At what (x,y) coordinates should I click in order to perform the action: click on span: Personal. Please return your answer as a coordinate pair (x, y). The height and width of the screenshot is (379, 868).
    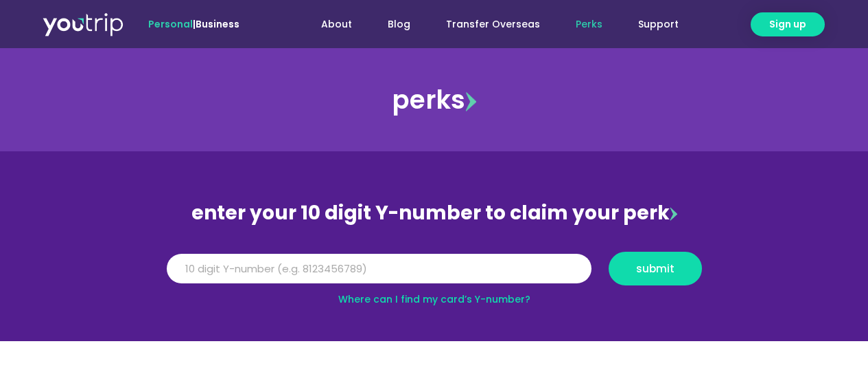
    Looking at the image, I should click on (170, 24).